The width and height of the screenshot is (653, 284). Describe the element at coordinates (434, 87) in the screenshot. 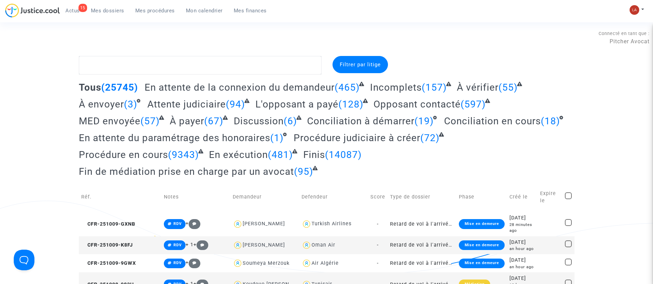

I see `span: (157)` at that location.